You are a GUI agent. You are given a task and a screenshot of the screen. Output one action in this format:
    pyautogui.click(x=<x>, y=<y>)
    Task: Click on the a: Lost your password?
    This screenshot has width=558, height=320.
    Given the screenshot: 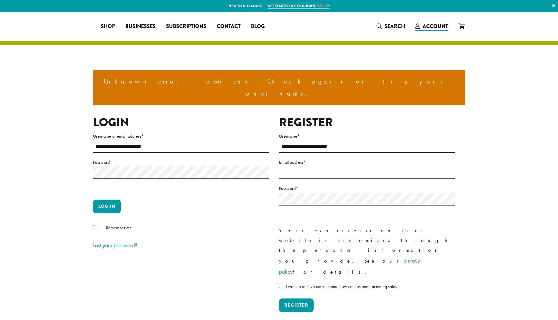 What is the action you would take?
    pyautogui.click(x=115, y=245)
    